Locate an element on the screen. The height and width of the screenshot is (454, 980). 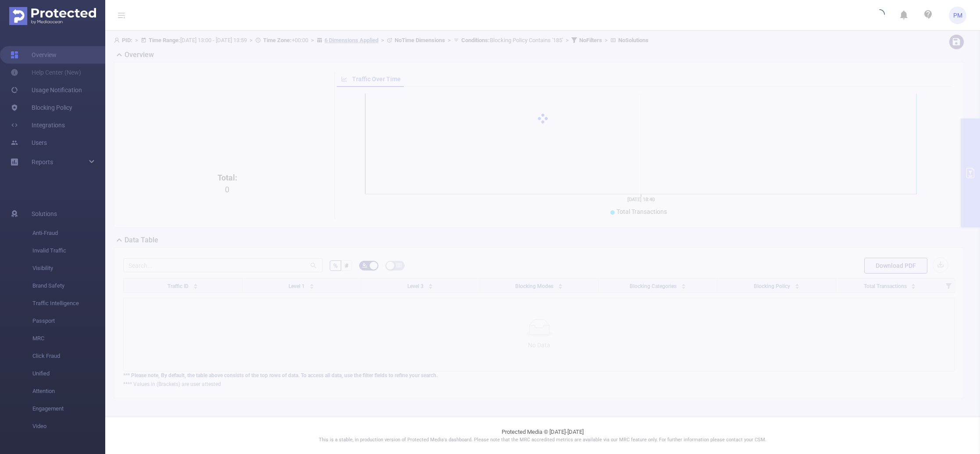
p: This is a stable, in production version of Protected Media's dashboard. Please note that the MRC ... is located at coordinates (543, 440).